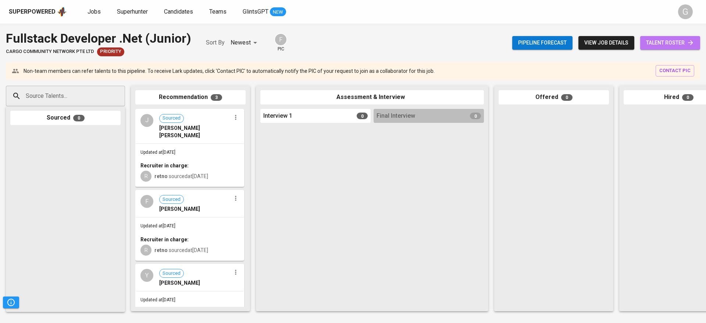  Describe the element at coordinates (686, 12) in the screenshot. I see `div: G` at that location.